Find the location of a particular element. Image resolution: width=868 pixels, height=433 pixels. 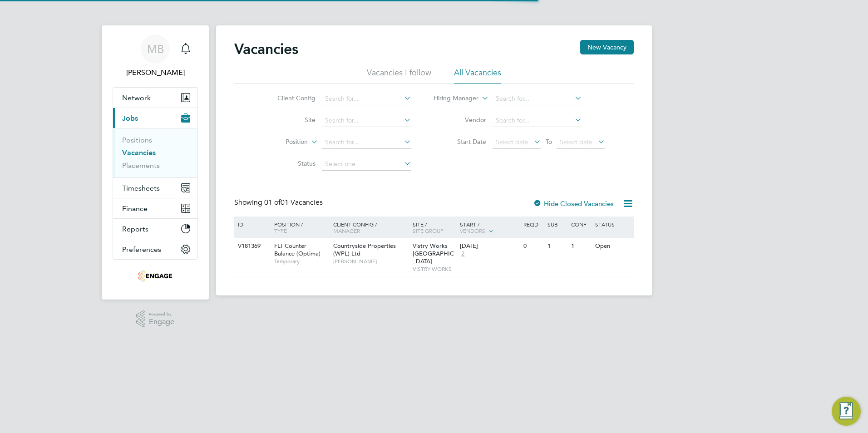

span: Finance is located at coordinates (134, 208).